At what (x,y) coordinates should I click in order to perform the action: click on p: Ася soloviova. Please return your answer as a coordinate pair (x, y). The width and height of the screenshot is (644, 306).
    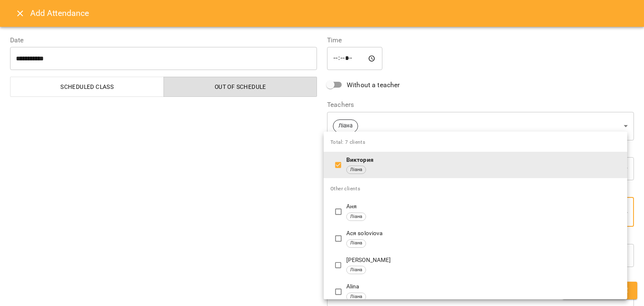
    Looking at the image, I should click on (483, 234).